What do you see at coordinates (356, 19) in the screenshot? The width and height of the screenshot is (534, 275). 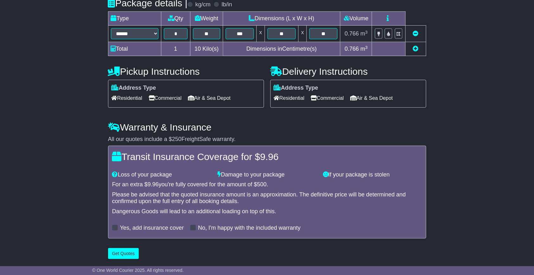 I see `td: Volume` at bounding box center [356, 19].